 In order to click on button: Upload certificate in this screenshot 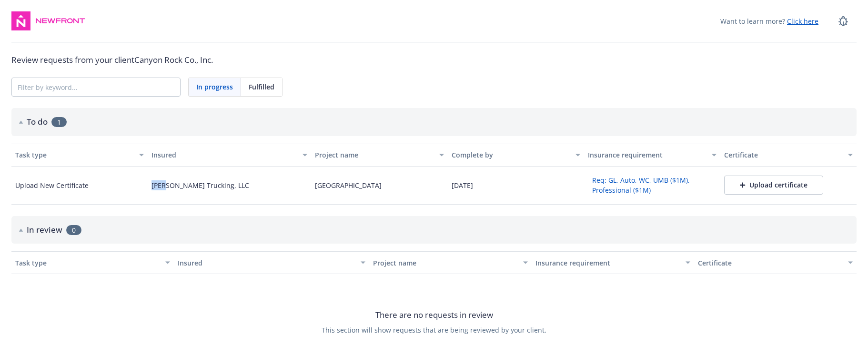, I will do `click(774, 185)`.